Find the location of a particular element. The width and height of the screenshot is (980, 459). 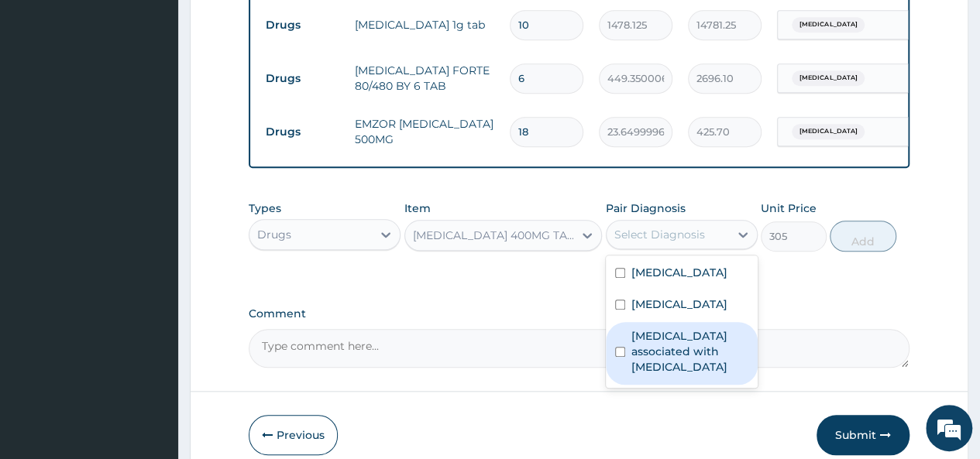

label: Unit Price is located at coordinates (789, 208).